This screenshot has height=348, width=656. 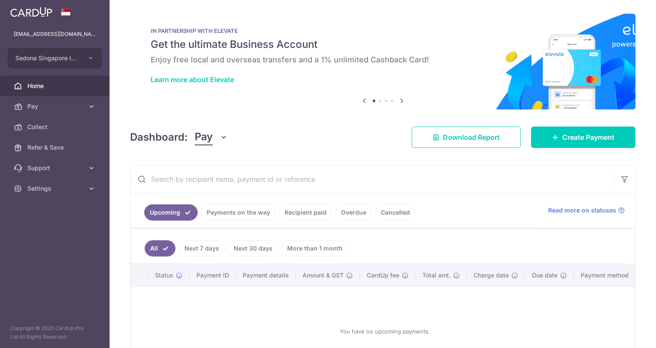 What do you see at coordinates (383, 31) in the screenshot?
I see `p: IN PARTNERSHIP WITH ELEVATE` at bounding box center [383, 31].